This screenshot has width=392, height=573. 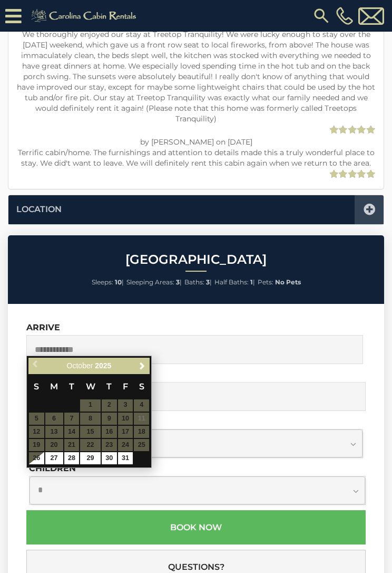 What do you see at coordinates (36, 458) in the screenshot?
I see `a: 26` at bounding box center [36, 458].